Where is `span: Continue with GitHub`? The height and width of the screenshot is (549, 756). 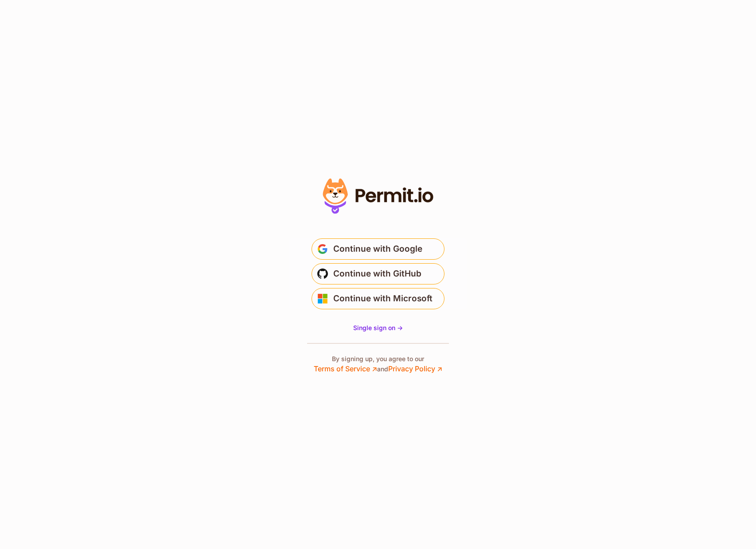 span: Continue with GitHub is located at coordinates (377, 274).